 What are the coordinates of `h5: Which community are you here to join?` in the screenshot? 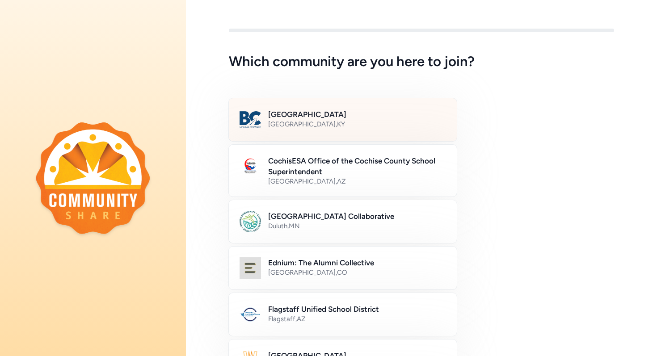 It's located at (421, 62).